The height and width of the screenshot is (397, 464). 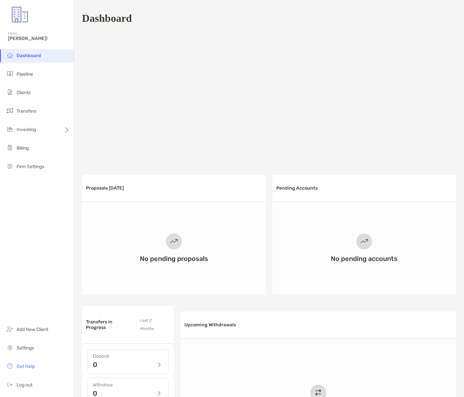 I want to click on img: get-help icon, so click(x=10, y=366).